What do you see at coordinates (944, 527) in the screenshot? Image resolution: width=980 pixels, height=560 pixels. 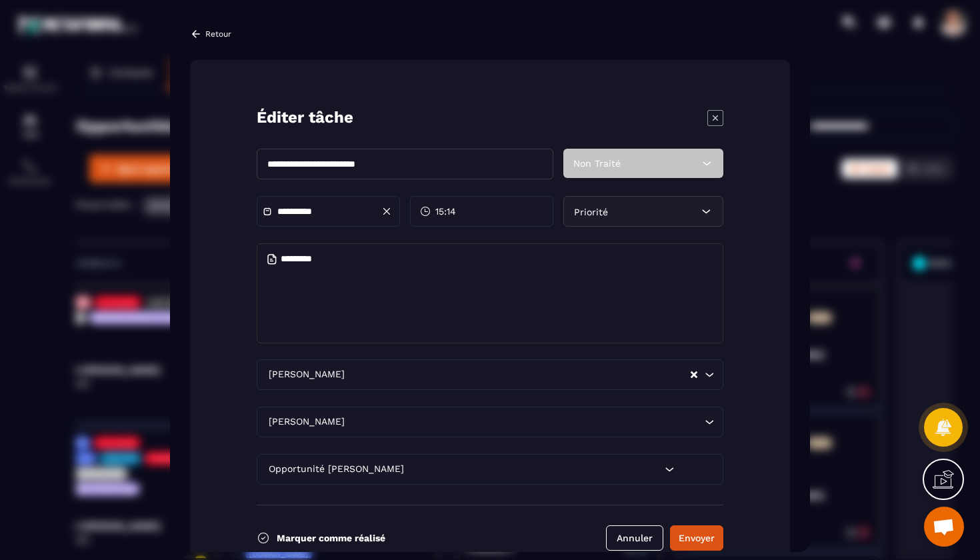 I see `a: Ouvrir le chat` at bounding box center [944, 527].